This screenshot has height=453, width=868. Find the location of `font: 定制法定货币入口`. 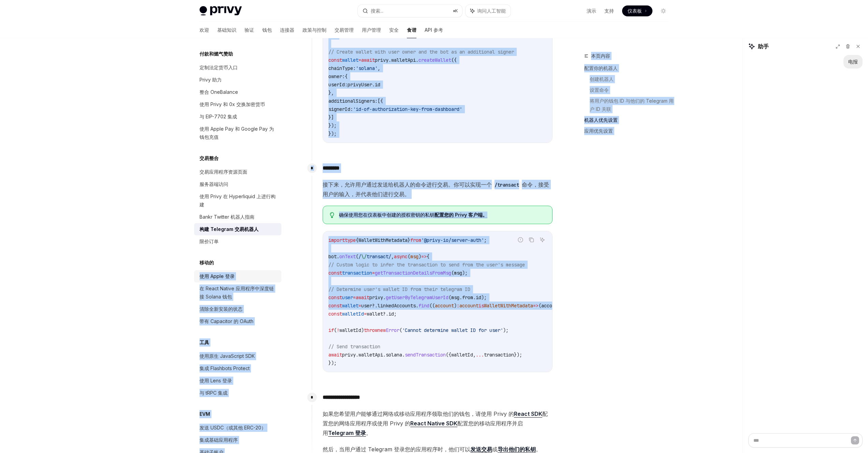

font: 定制法定货币入口 is located at coordinates (219, 67).